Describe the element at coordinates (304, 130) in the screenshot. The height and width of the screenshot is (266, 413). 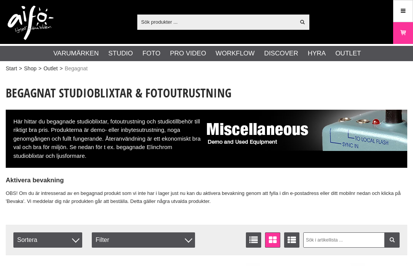
I see `img: Begagnat och Demo Fotoutrustning` at that location.